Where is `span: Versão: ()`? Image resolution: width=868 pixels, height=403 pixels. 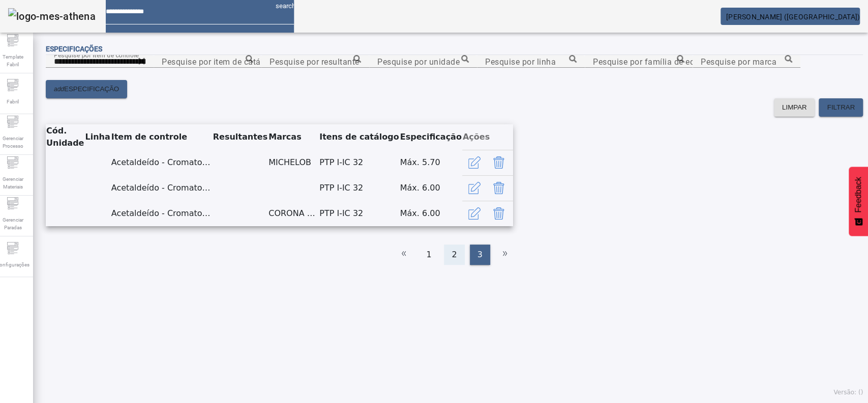 span: Versão: () is located at coordinates (848, 392).